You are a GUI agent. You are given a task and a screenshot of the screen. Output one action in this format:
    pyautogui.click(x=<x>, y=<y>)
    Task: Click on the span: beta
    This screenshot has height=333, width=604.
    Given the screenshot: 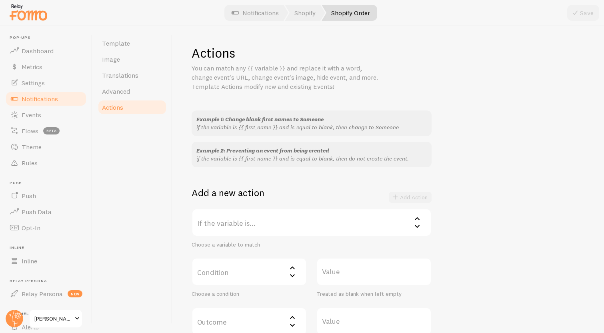 What is the action you would take?
    pyautogui.click(x=51, y=131)
    